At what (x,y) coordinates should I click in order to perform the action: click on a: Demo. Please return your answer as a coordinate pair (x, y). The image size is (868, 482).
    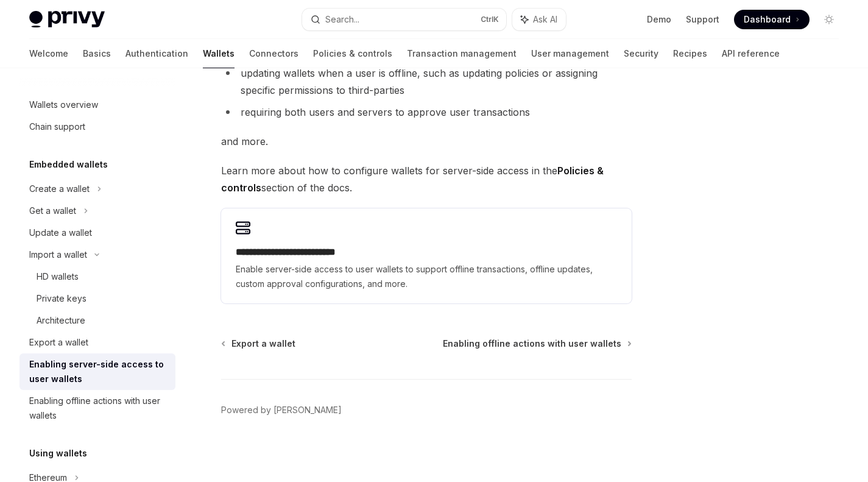
    Looking at the image, I should click on (660, 19).